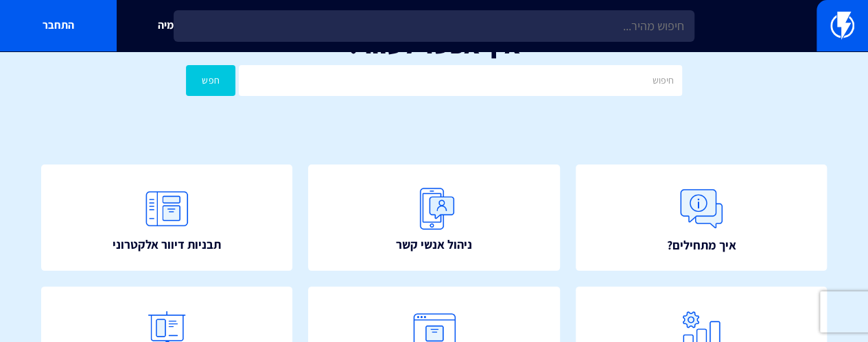 The width and height of the screenshot is (868, 342). What do you see at coordinates (434, 218) in the screenshot?
I see `a: ניהול אנשי קשר` at bounding box center [434, 218].